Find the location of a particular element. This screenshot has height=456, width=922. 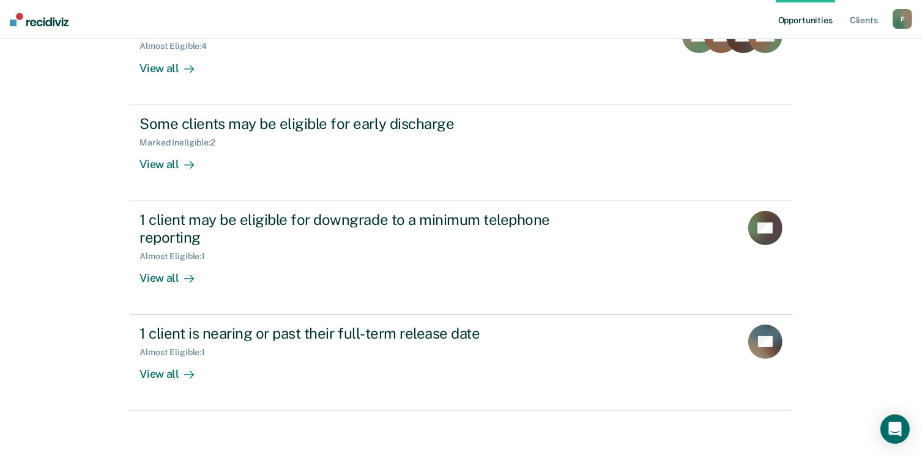

div: 1 client is nearing or past their full-term release date is located at coordinates (354, 333).